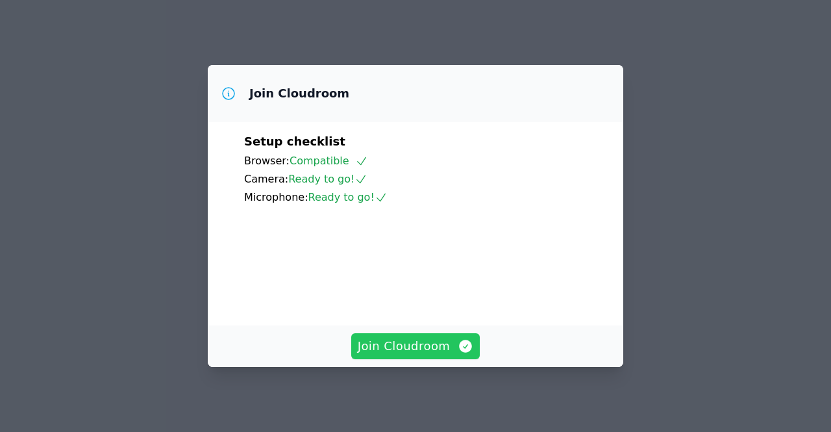 The image size is (831, 432). What do you see at coordinates (416, 346) in the screenshot?
I see `span: Join Cloudroom` at bounding box center [416, 346].